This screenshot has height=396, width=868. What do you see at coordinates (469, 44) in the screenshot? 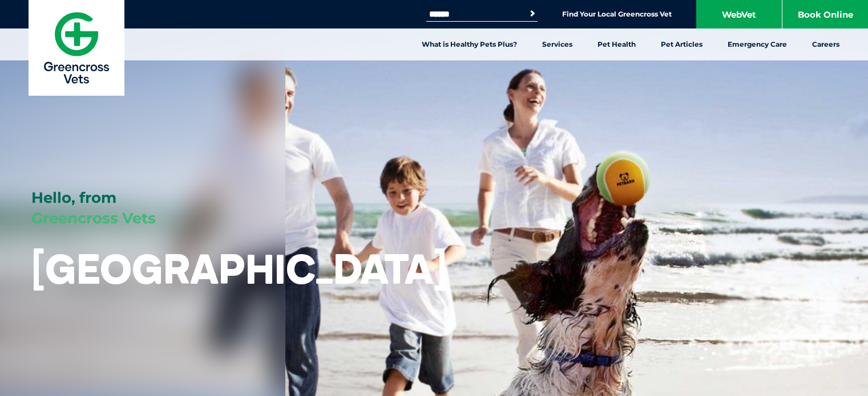
I see `a: What is Healthy Pets Plus?` at bounding box center [469, 44].